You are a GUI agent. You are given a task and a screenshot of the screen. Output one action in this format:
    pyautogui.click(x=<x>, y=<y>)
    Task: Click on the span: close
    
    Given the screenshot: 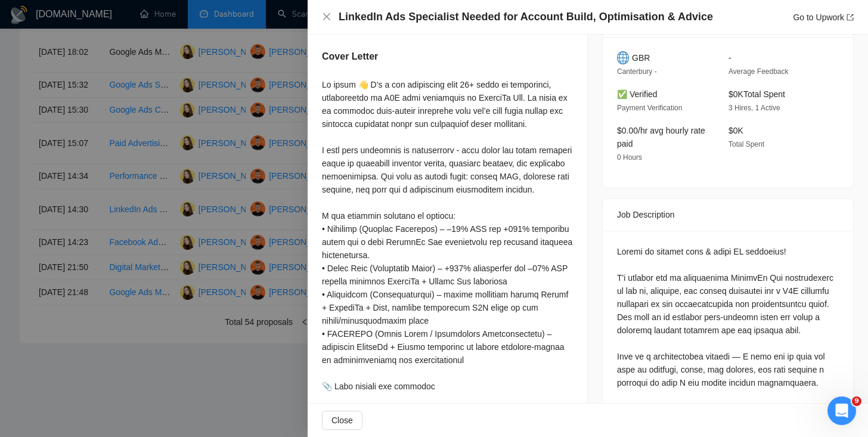 What is the action you would take?
    pyautogui.click(x=326, y=17)
    